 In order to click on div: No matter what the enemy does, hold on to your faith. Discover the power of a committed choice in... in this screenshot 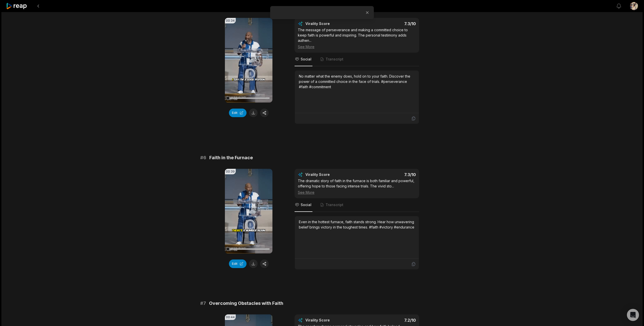, I will do `click(357, 81)`.